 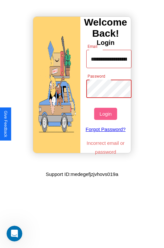 What do you see at coordinates (105, 43) in the screenshot?
I see `h4: Login` at bounding box center [105, 43].